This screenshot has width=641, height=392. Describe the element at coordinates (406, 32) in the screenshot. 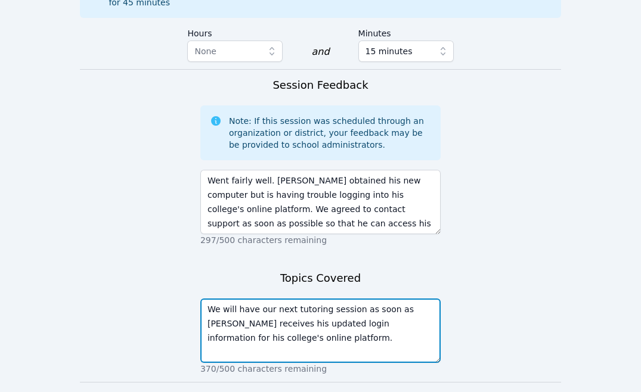

I see `label: Minutes` at that location.